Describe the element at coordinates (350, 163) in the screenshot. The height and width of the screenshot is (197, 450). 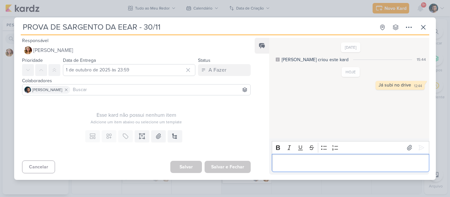
I see `div: Editor editing area: main` at that location.